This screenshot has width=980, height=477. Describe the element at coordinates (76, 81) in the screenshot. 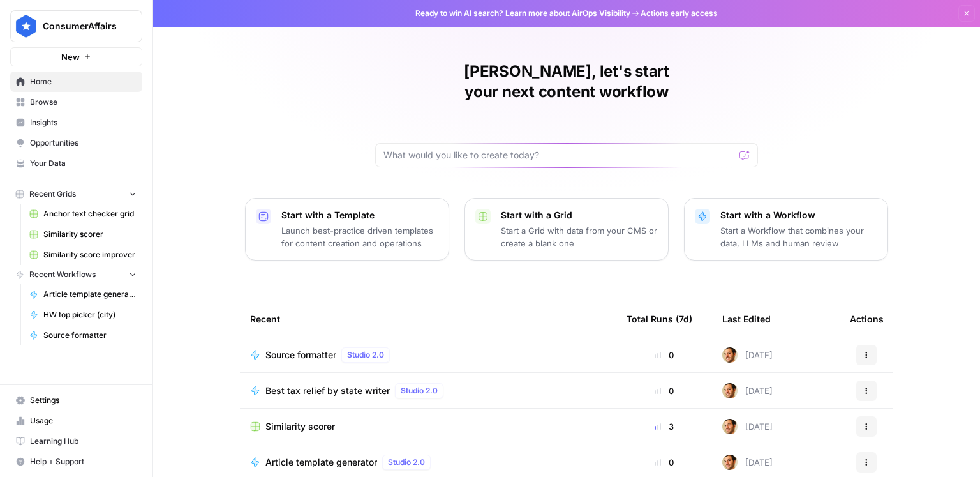

I see `a: Home` at that location.